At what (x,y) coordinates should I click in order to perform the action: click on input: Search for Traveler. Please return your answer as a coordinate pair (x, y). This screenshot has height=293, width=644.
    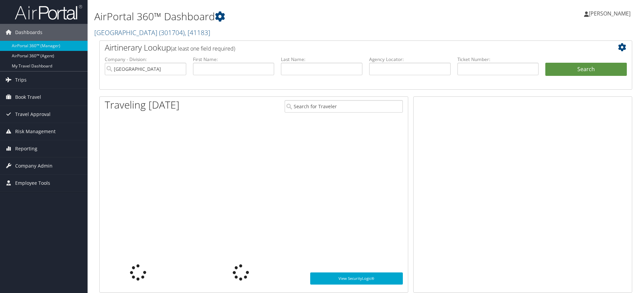
    Looking at the image, I should click on (344, 106).